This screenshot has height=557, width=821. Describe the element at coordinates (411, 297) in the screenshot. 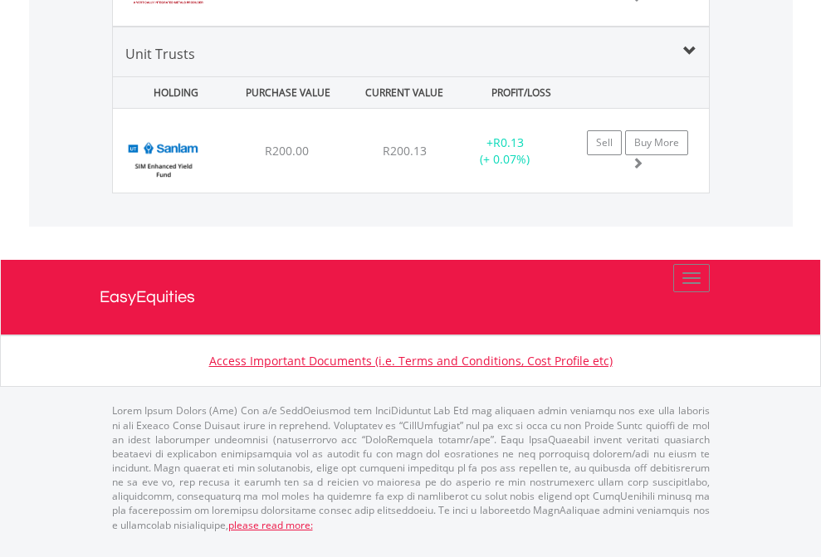

I see `a: EasyEquities` at that location.